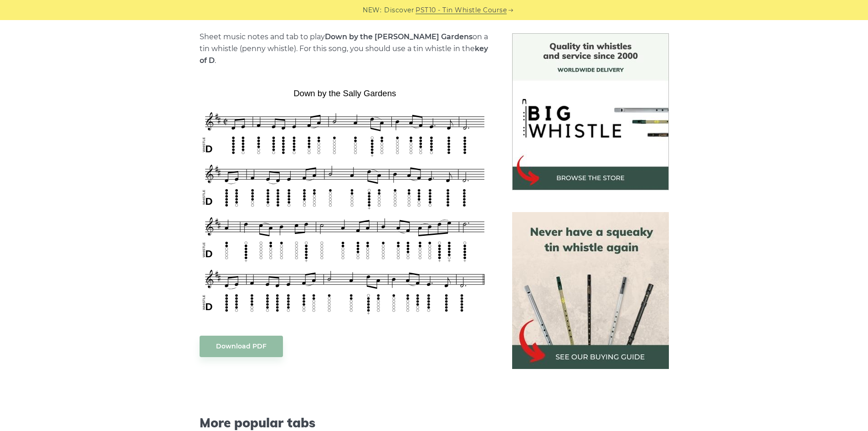 Image resolution: width=868 pixels, height=431 pixels. Describe the element at coordinates (344, 54) in the screenshot. I see `strong: key of D` at that location.